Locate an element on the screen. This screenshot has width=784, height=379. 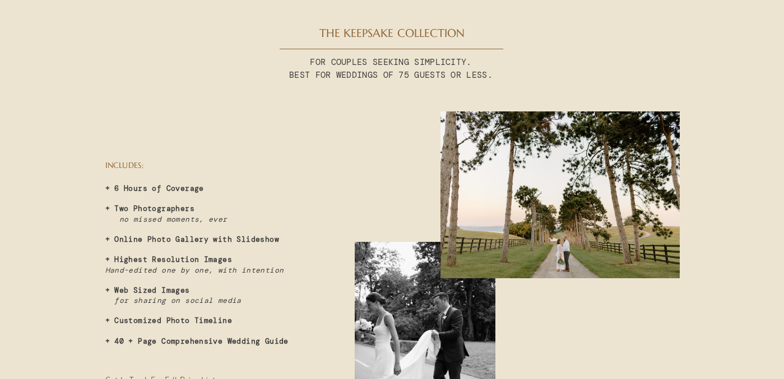
p: FOR COUPLES SEEKING SIMPLICITY. BEST FOR WEDDINGS OF 75 GUESTS OR LESS. is located at coordinates (391, 71).